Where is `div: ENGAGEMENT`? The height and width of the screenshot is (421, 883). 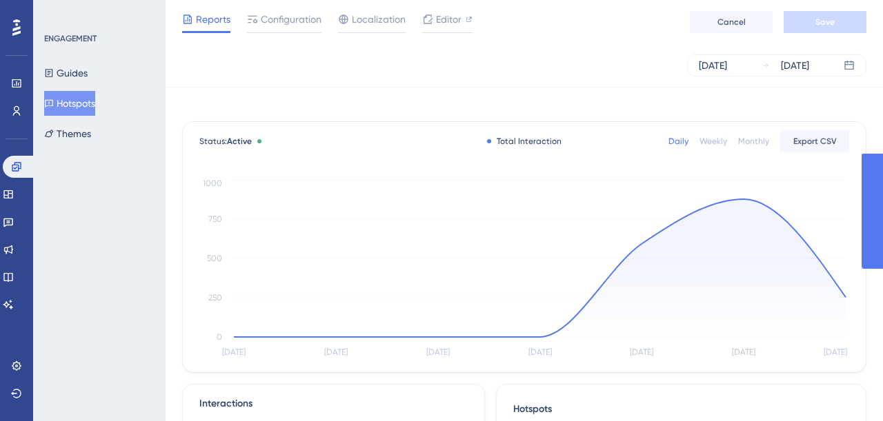 div: ENGAGEMENT is located at coordinates (70, 39).